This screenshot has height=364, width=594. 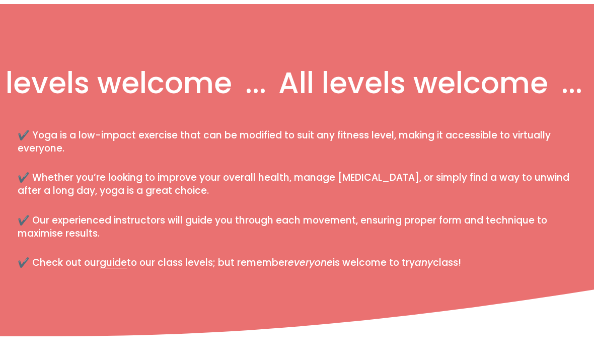 What do you see at coordinates (296, 141) in the screenshot?
I see `h4: ✔️ Yoga is a low-impact exercise that can be modified to suit any fitness level, making it access...` at bounding box center [296, 141].